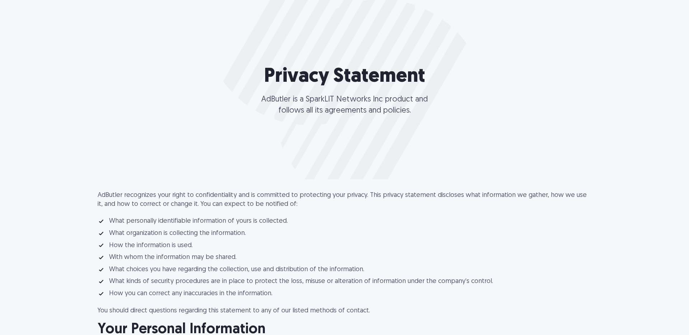 This screenshot has height=335, width=689. Describe the element at coordinates (173, 258) in the screenshot. I see `div: With whom the information may be shared.` at that location.